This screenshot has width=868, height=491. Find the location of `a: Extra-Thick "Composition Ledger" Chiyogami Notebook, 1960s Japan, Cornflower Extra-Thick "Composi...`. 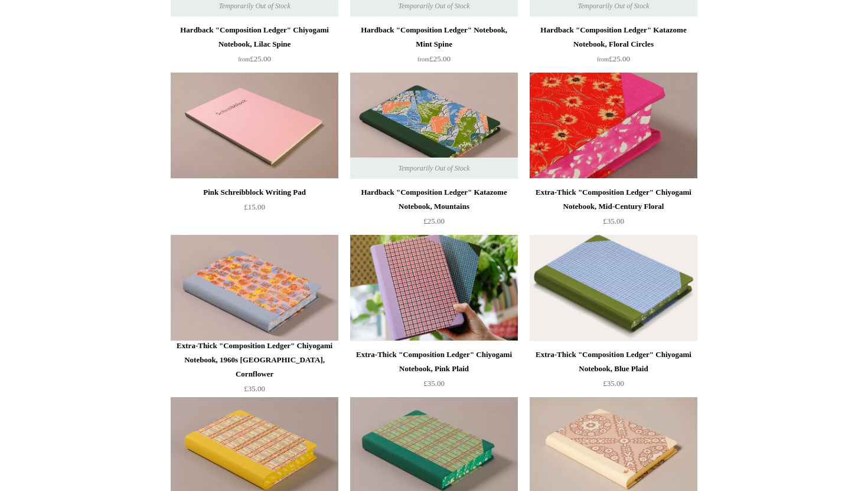

a: Extra-Thick "Composition Ledger" Chiyogami Notebook, 1960s Japan, Cornflower Extra-Thick "Composi... is located at coordinates (254, 288).